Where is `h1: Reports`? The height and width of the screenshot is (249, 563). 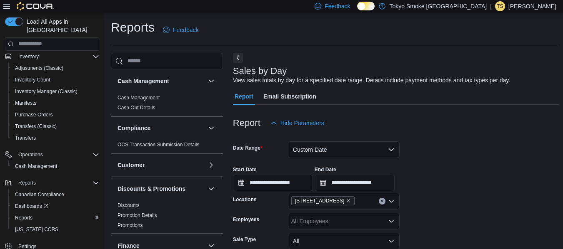
h1: Reports is located at coordinates (132, 27).